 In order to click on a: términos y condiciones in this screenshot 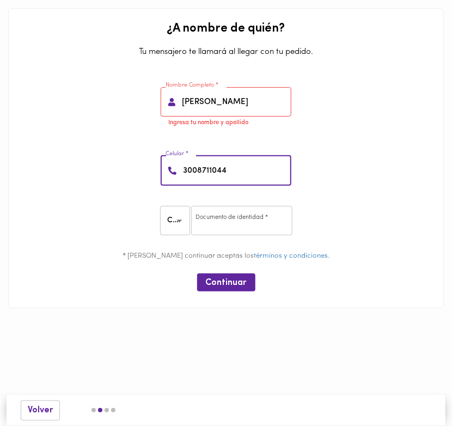, I will do `click(291, 255)`.